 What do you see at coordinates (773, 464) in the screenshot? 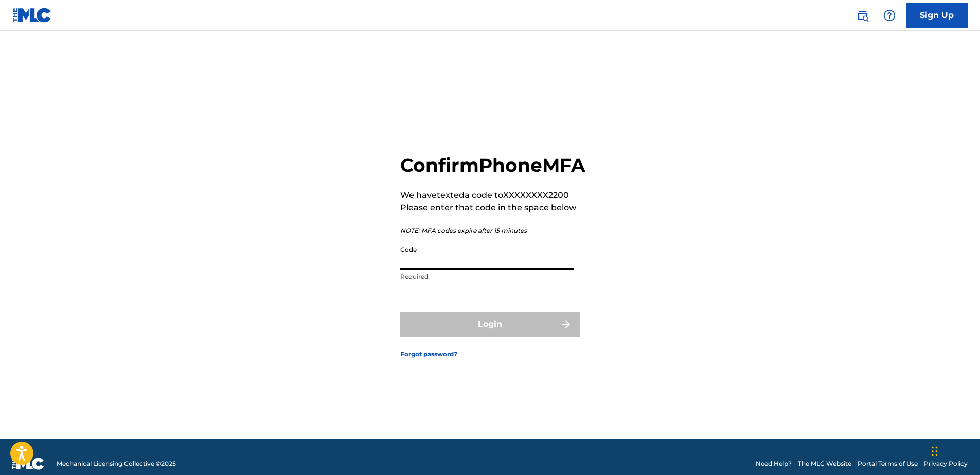
I see `a: Need Help?` at bounding box center [773, 464].